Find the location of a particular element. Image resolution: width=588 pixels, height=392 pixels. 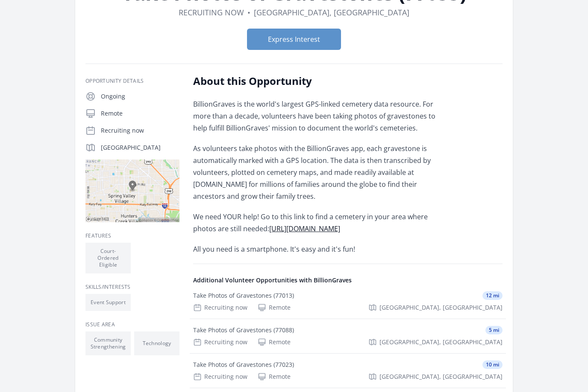

span: 10 mi is located at coordinates (492, 365).